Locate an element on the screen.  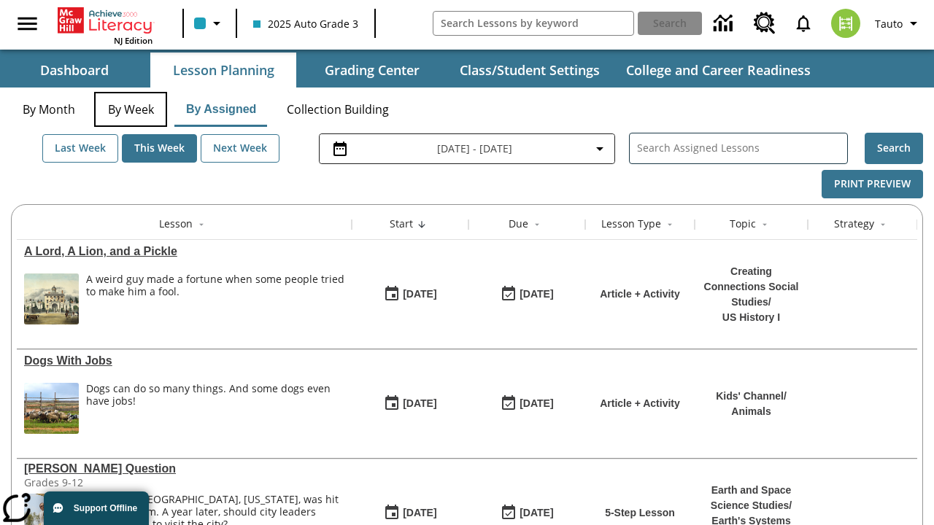
img: a mansion with many statues in front, along with an oxen cart and some horses and buggies is located at coordinates (51, 299).